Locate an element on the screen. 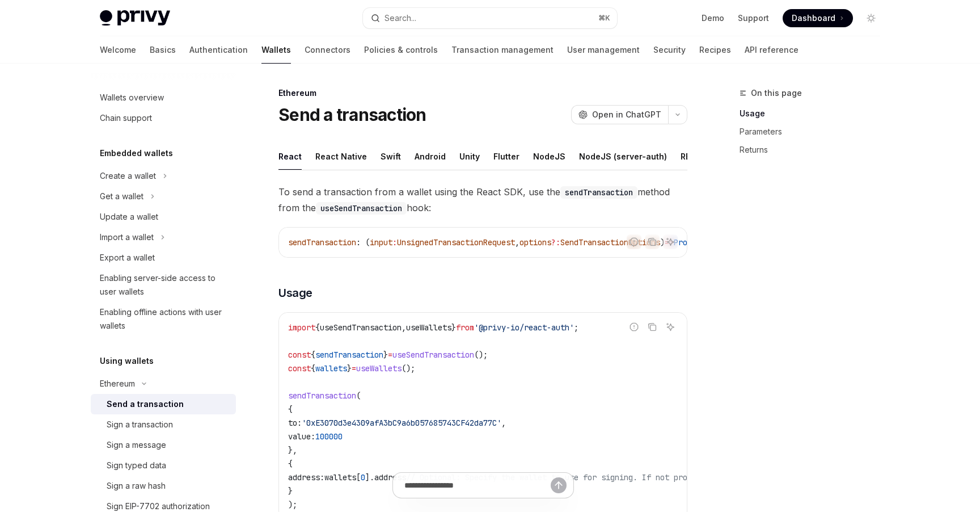 The height and width of the screenshot is (512, 980). a: Wallets overview is located at coordinates (163, 97).